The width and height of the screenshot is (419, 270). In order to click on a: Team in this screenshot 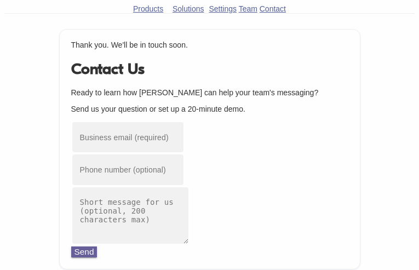, I will do `click(248, 9)`.